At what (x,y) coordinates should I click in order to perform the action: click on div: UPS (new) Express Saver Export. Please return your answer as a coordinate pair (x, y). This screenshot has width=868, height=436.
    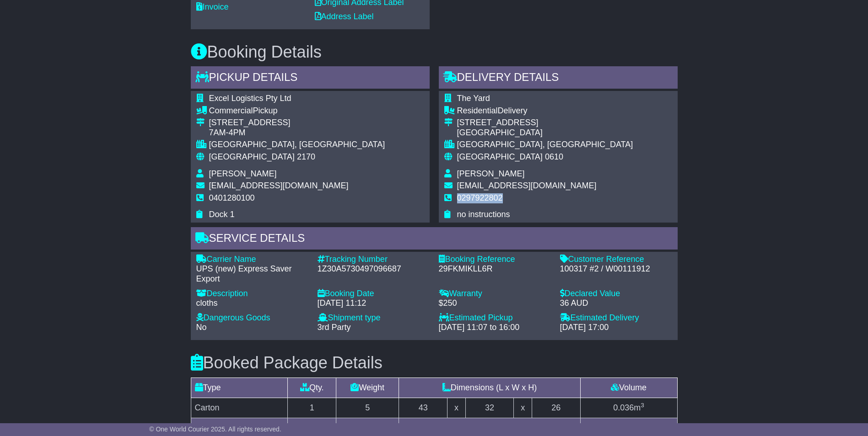
    Looking at the image, I should click on (252, 274).